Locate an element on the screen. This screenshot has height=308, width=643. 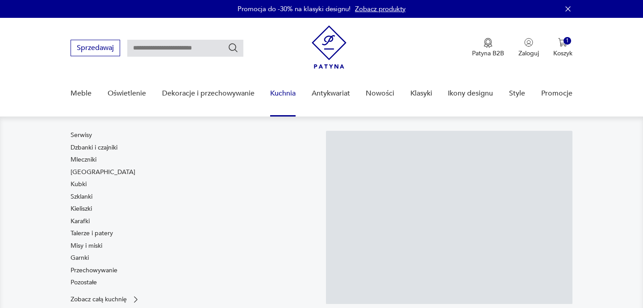
a: Przechowywanie is located at coordinates (94, 271).